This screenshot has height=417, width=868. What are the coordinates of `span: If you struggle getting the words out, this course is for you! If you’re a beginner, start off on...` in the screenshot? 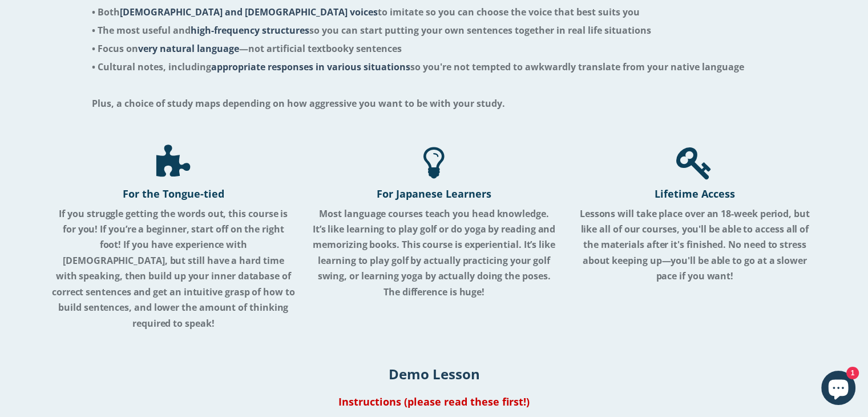 It's located at (173, 268).